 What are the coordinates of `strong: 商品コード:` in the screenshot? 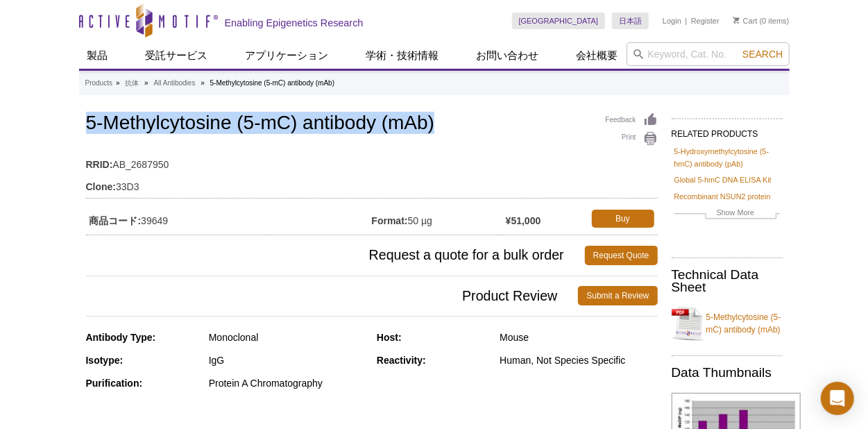 It's located at (115, 221).